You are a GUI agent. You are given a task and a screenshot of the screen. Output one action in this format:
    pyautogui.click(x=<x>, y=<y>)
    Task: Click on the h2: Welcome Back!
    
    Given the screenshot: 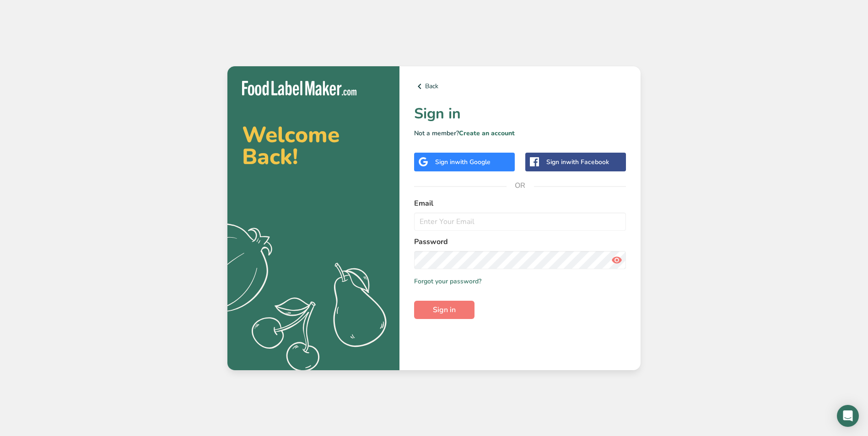 What is the action you would take?
    pyautogui.click(x=313, y=146)
    